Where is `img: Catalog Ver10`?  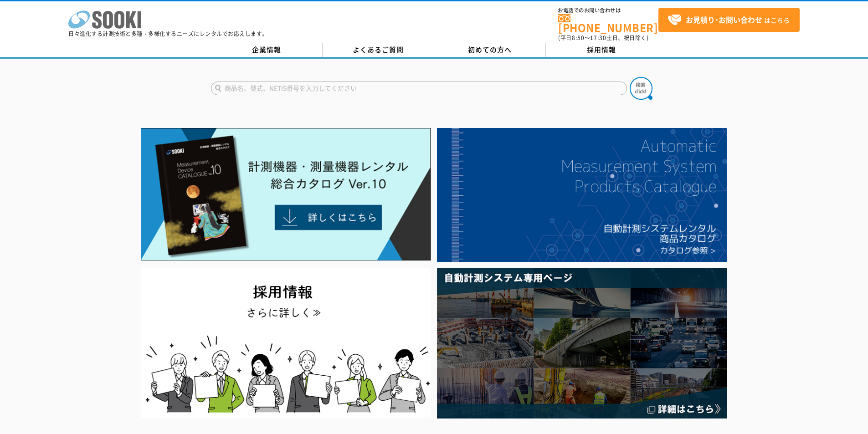 img: Catalog Ver10 is located at coordinates (286, 195).